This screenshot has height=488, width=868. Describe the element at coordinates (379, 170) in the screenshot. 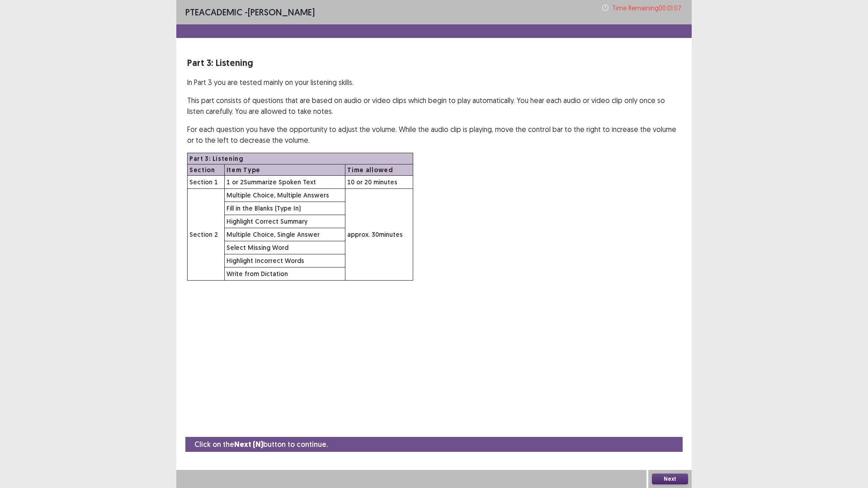

I see `th: Time allowed` at that location.